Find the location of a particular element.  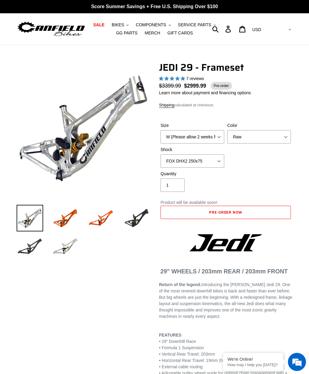

span: 29" WHEELS / 203mm REAR / 203mm FRONT is located at coordinates (224, 271).